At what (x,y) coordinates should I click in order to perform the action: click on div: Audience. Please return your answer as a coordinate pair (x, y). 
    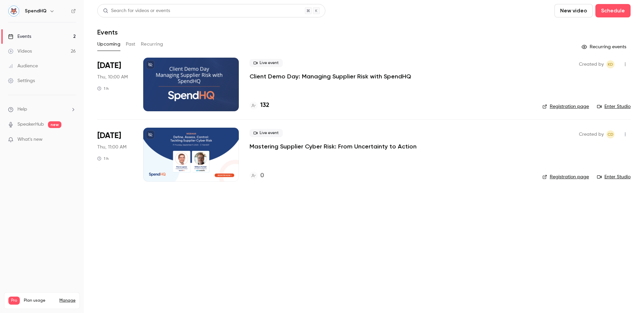
    Looking at the image, I should click on (23, 66).